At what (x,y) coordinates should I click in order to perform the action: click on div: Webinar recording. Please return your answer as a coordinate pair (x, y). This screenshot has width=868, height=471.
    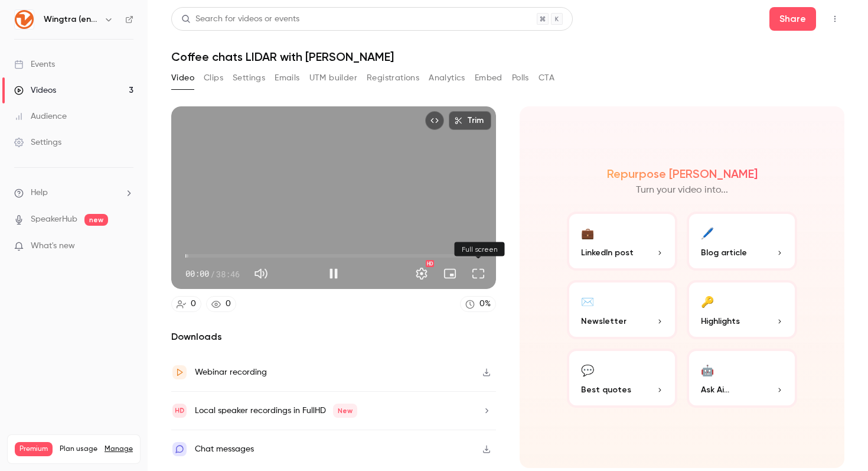
    Looking at the image, I should click on (231, 372).